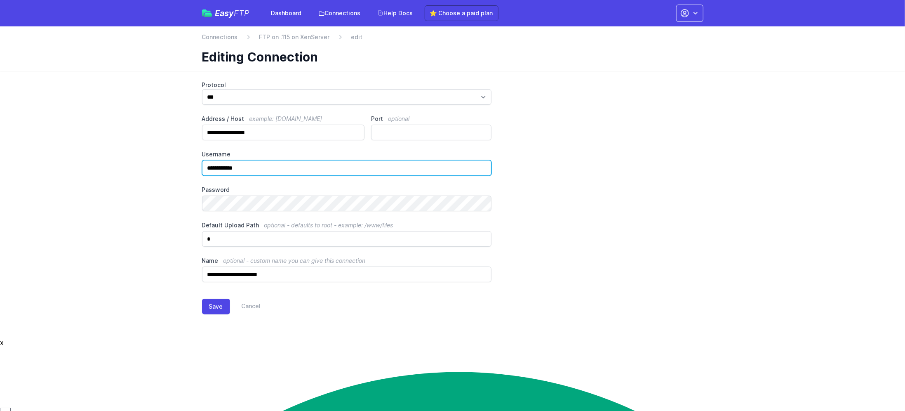 The width and height of the screenshot is (905, 411). Describe the element at coordinates (207, 13) in the screenshot. I see `img: easyftp_logo.png` at that location.